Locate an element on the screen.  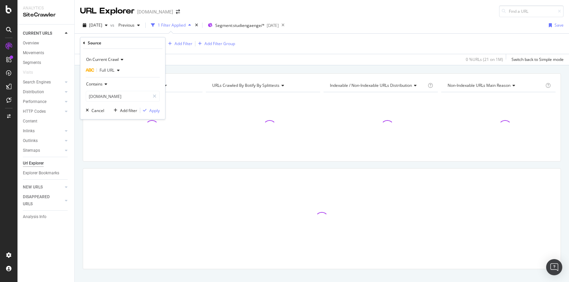
span: Previous is located at coordinates (125, 25).